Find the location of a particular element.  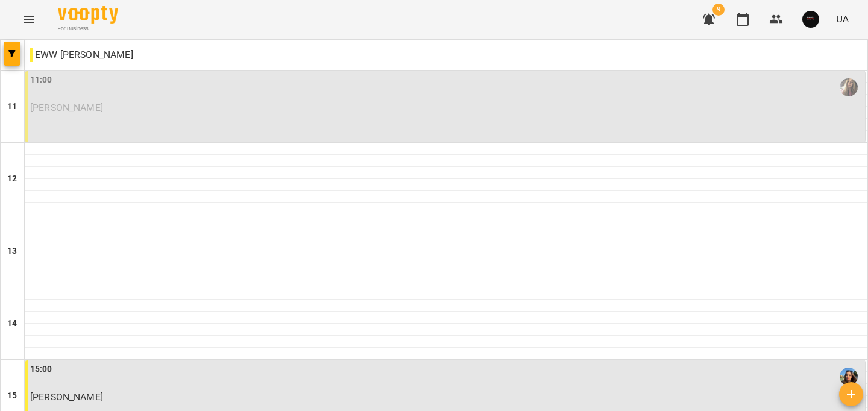

button: UA is located at coordinates (842, 19).